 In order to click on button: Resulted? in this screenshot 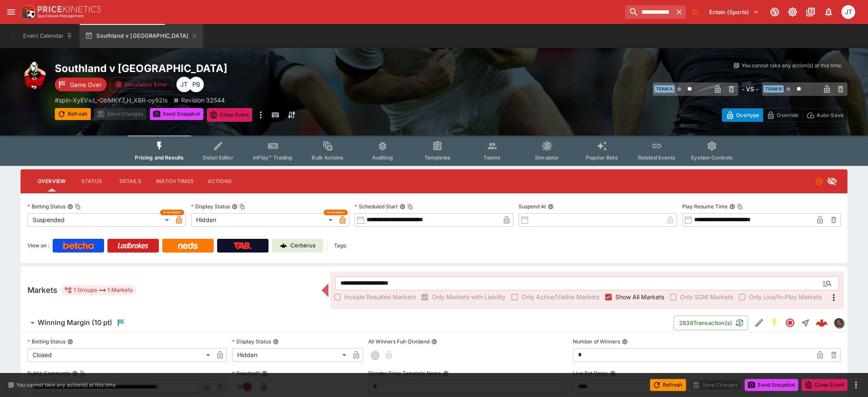, I will do `click(264, 373)`.